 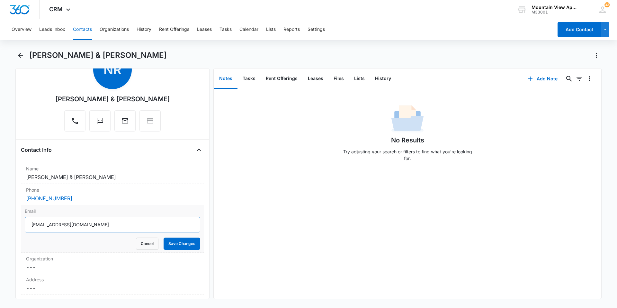 What do you see at coordinates (579, 30) in the screenshot?
I see `button: Add Contact` at bounding box center [579, 30].